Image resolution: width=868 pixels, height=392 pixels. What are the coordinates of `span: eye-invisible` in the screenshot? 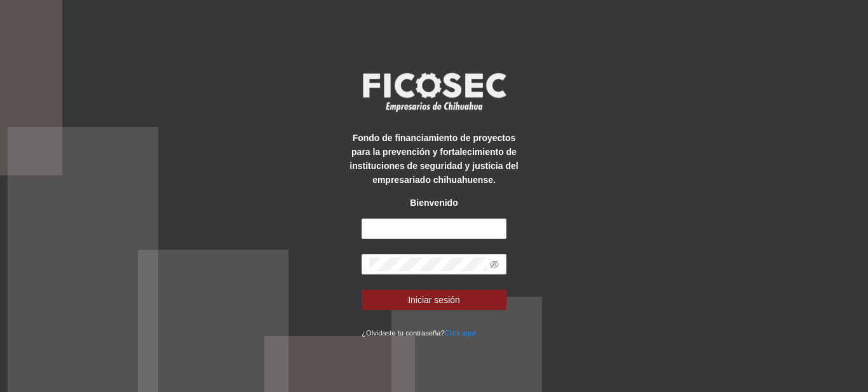 It's located at (495, 265).